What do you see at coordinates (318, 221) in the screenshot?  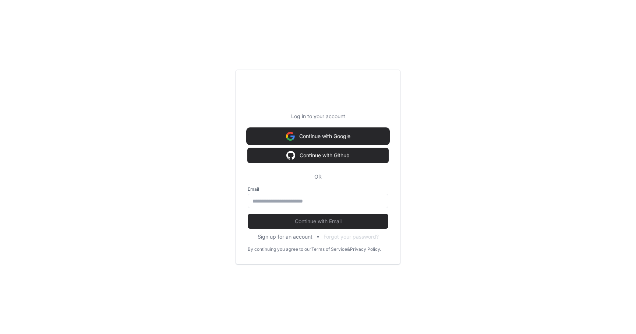 I see `button: Continue with Email` at bounding box center [318, 221].